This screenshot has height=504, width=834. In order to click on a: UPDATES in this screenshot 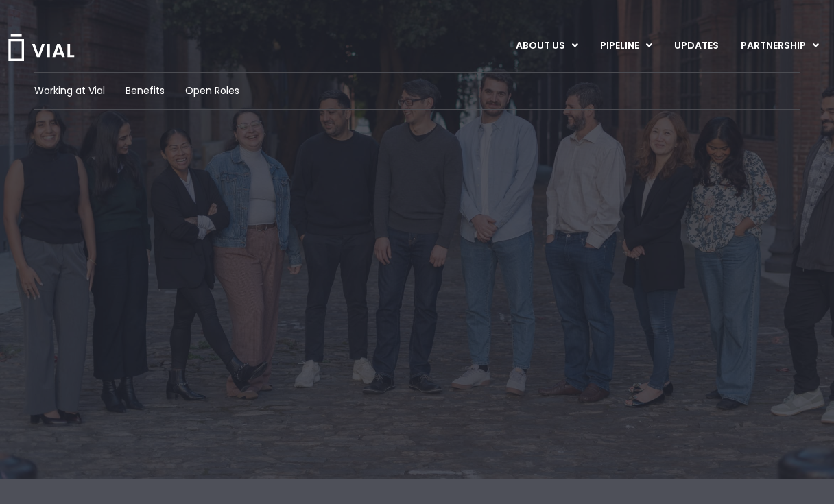, I will do `click(696, 46)`.